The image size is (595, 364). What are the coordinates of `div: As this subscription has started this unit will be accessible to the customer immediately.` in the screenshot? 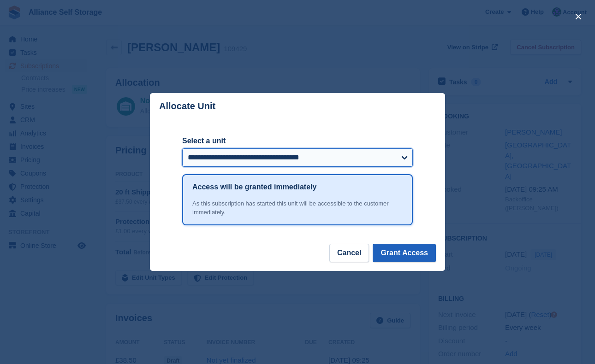 It's located at (297, 208).